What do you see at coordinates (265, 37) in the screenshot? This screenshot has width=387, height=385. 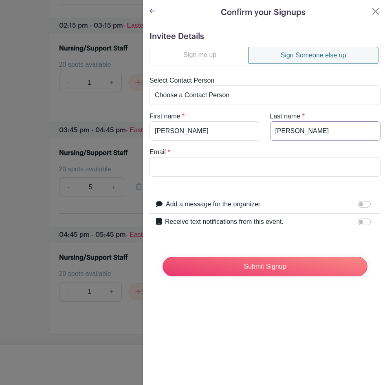 I see `h5: Invitee Details` at bounding box center [265, 37].